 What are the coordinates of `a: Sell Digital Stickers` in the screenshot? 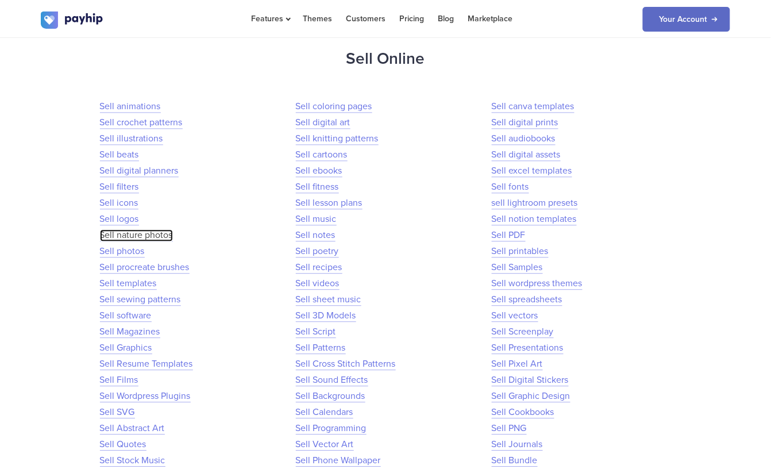 It's located at (530, 380).